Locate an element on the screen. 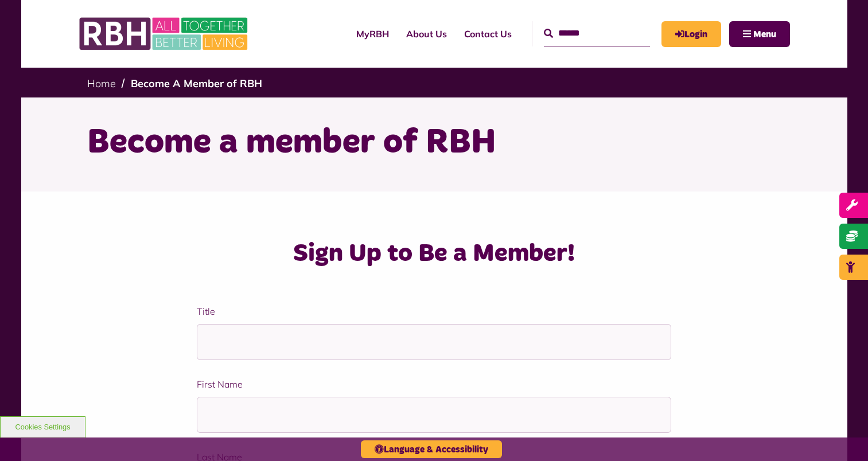  label: First Name is located at coordinates (434, 384).